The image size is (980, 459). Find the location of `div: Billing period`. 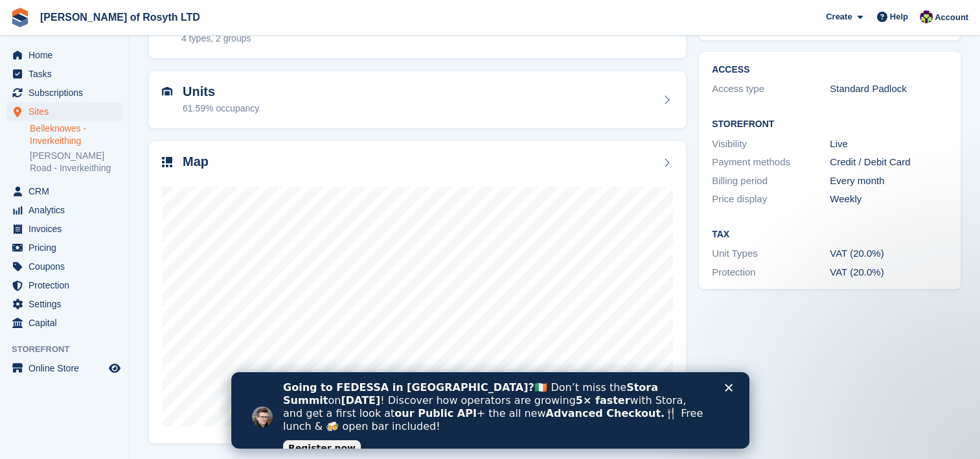

div: Billing period is located at coordinates (771, 181).